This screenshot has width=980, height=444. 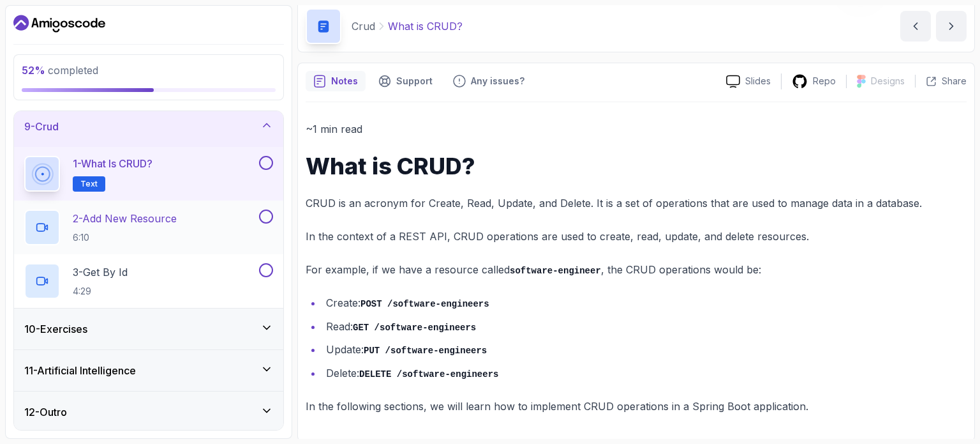 I want to click on p: Designs, so click(x=888, y=81).